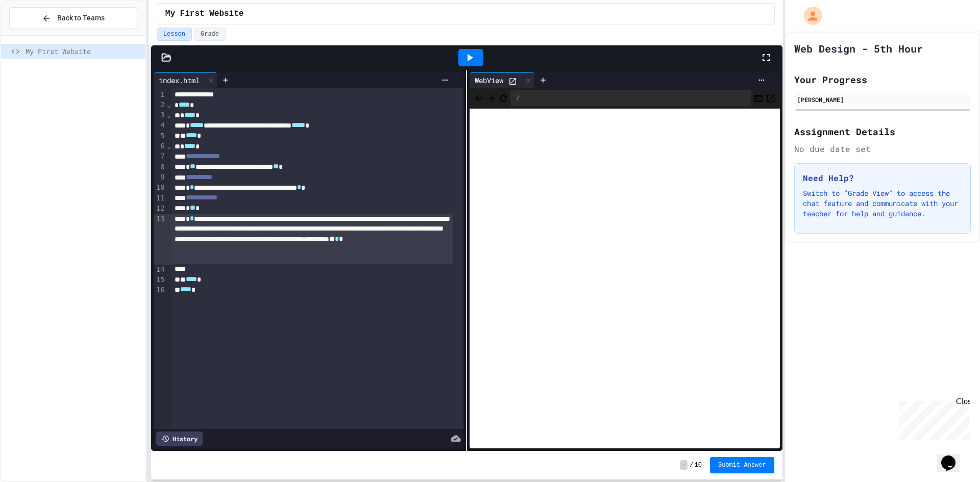  What do you see at coordinates (160, 126) in the screenshot?
I see `div: 4` at bounding box center [160, 126].